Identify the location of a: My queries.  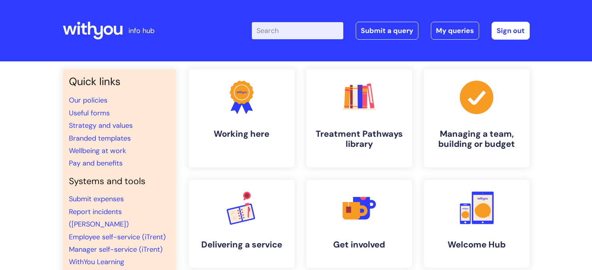
(455, 31).